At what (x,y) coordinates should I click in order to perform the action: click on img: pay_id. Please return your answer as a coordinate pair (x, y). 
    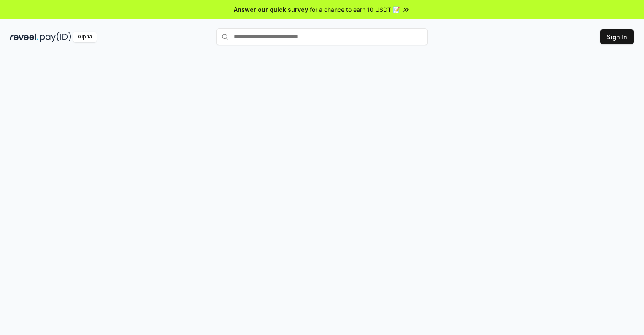
    Looking at the image, I should click on (56, 37).